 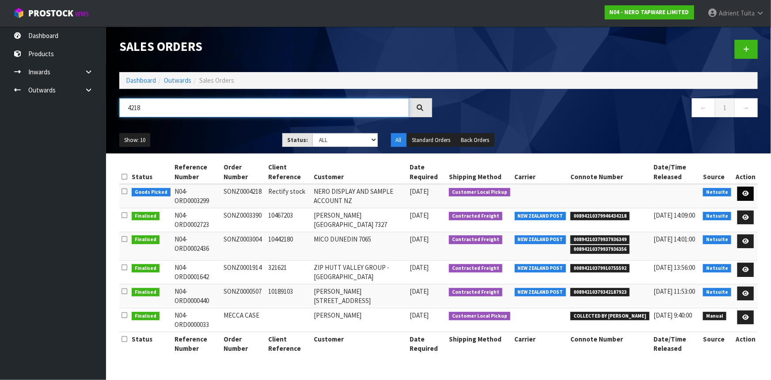 I want to click on td: N04-ORD0002436, so click(x=197, y=246).